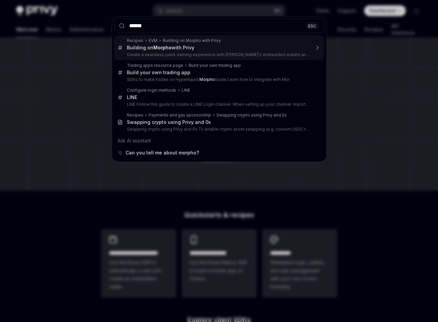  I want to click on div: Building on with Privy, so click(160, 48).